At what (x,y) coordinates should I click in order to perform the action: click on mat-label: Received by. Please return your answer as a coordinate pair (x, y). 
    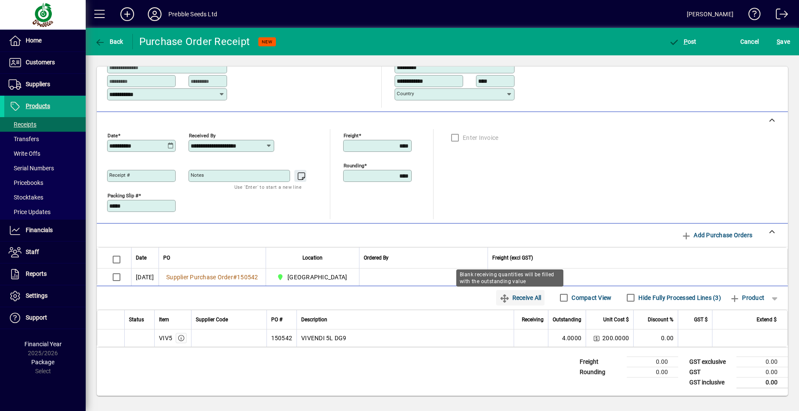
    Looking at the image, I should click on (202, 135).